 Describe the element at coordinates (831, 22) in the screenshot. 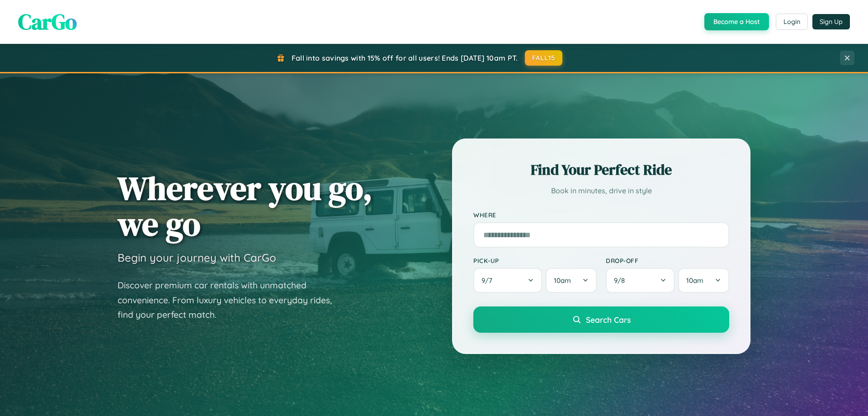

I see `button: Sign Up` at that location.